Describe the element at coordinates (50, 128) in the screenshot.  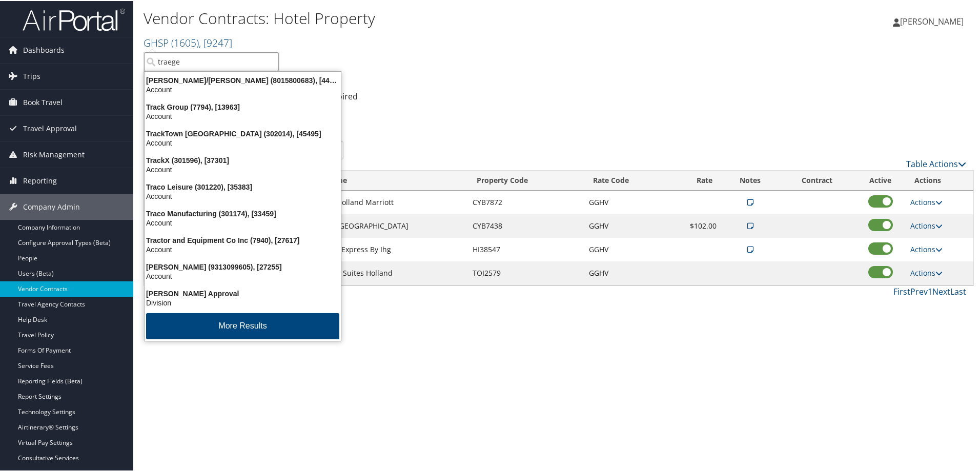
I see `span: Travel Approval` at that location.